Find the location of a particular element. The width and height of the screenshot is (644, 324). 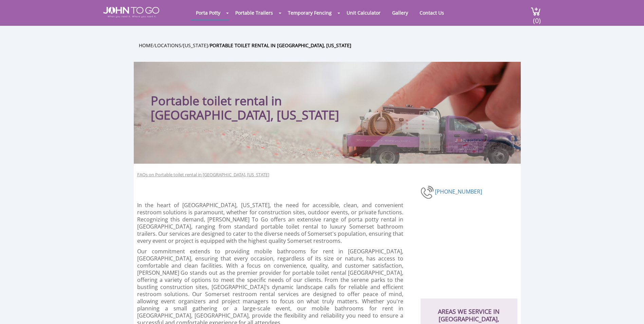

img: phone-number is located at coordinates (428, 192).